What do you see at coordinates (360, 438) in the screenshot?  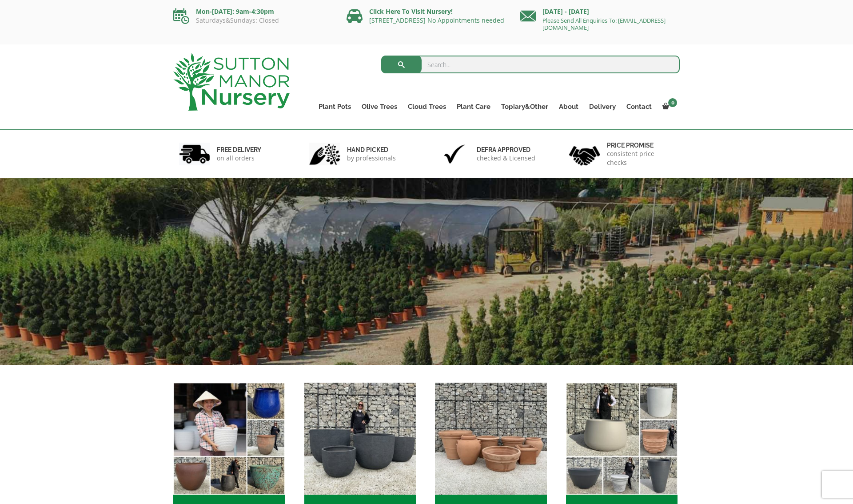 I see `img: Home - 8194B7A3 2818 4562 B9DD 4EBD5DC21C71 1 105 c 1` at bounding box center [360, 438].